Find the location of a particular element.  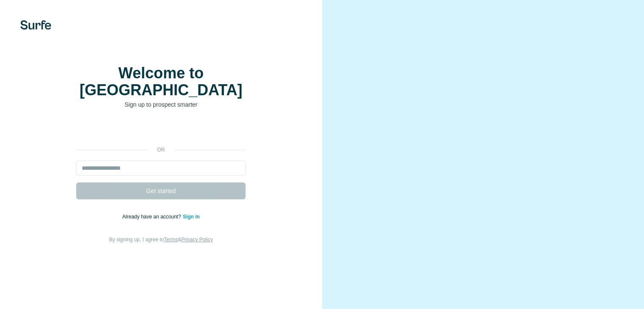

a: Terms is located at coordinates (171, 240).